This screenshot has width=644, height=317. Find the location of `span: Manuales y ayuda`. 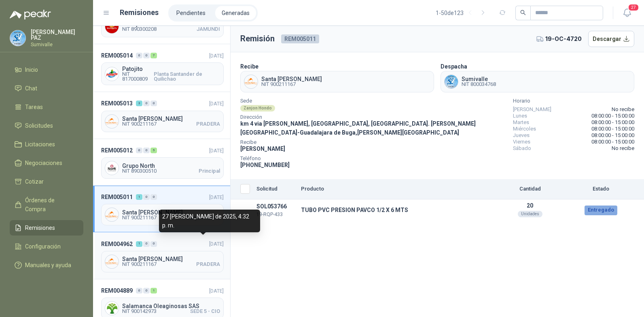

span: Manuales y ayuda is located at coordinates (48, 265).